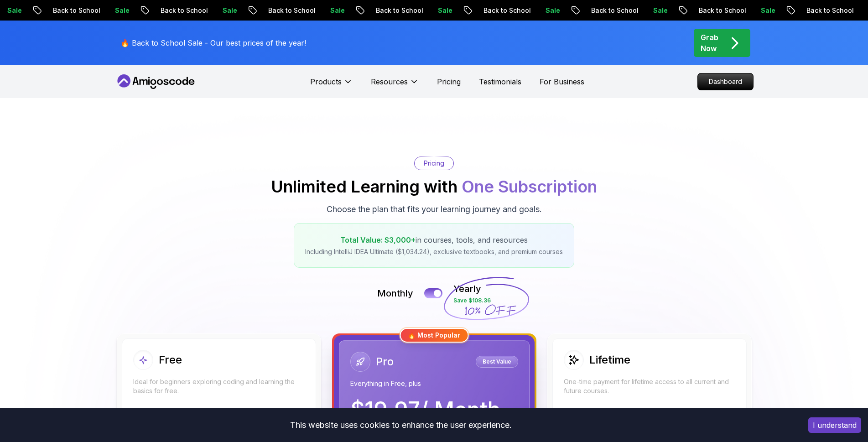  What do you see at coordinates (395, 85) in the screenshot?
I see `button: Resources` at bounding box center [395, 85].